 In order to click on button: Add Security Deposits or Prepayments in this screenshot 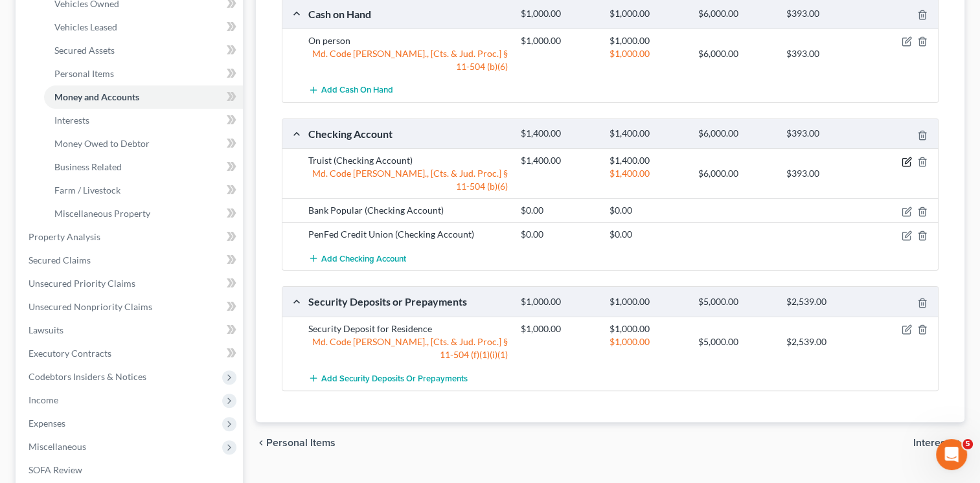, I will do `click(388, 378)`.